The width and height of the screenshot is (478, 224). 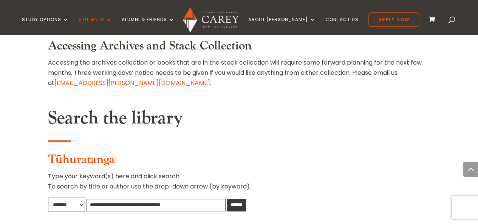 I want to click on a: Study Options, so click(x=45, y=26).